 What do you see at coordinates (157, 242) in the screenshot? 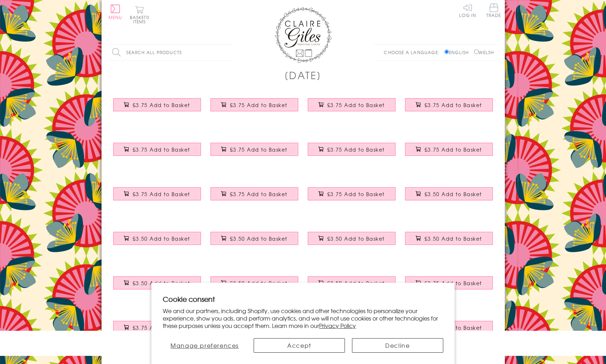
I see `a: Mother's Day Card, Cute Robot, Old School, Still Cool £3.50 Add to Basket` at bounding box center [157, 242].